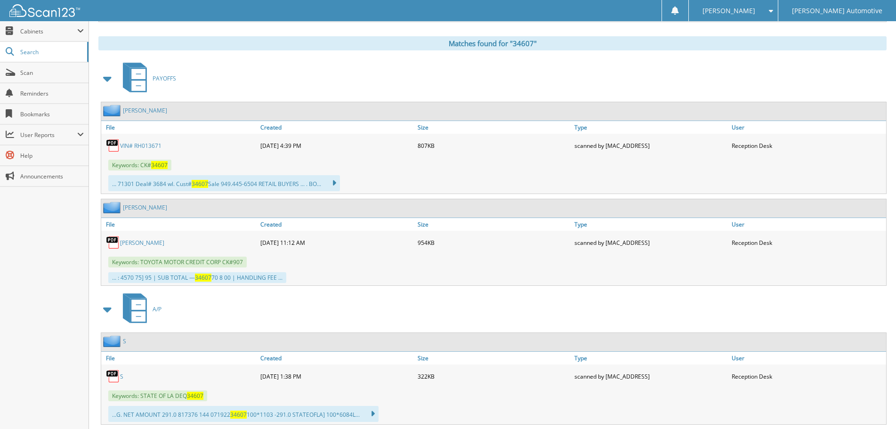 This screenshot has height=429, width=896. Describe the element at coordinates (51, 52) in the screenshot. I see `span: Search` at that location.